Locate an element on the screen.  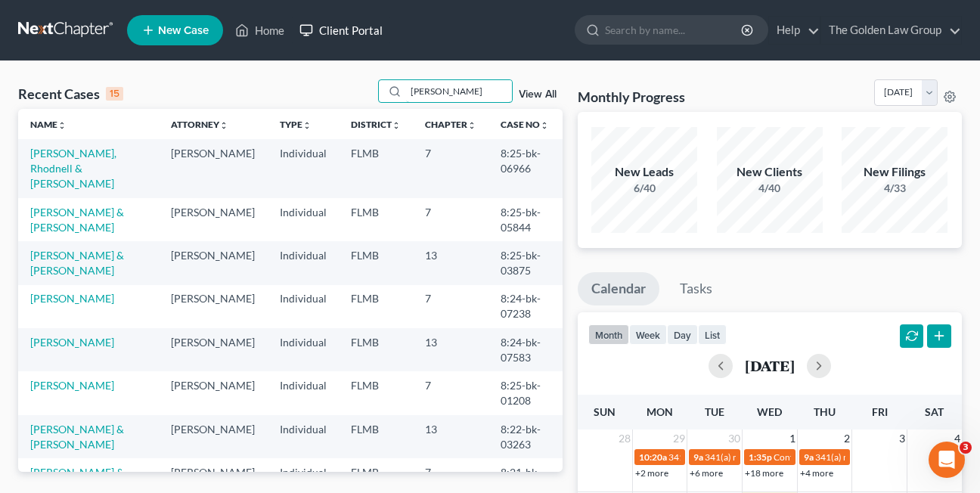
a: Calendar is located at coordinates (619, 289).